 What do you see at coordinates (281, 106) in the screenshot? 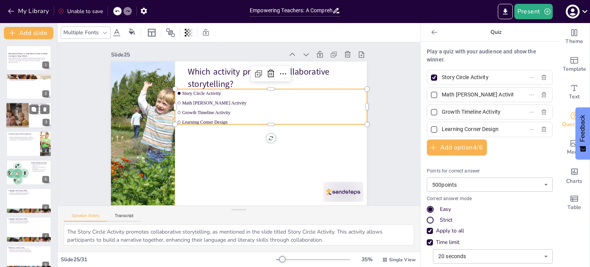
I see `span: Story Circle Activity` at bounding box center [281, 106].